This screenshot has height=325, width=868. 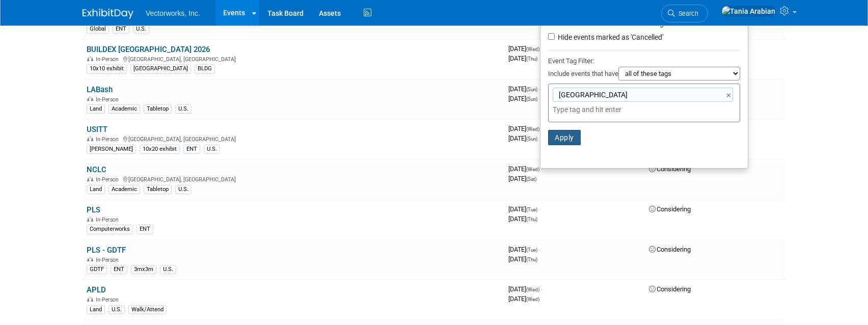 I want to click on a: APLD, so click(x=96, y=290).